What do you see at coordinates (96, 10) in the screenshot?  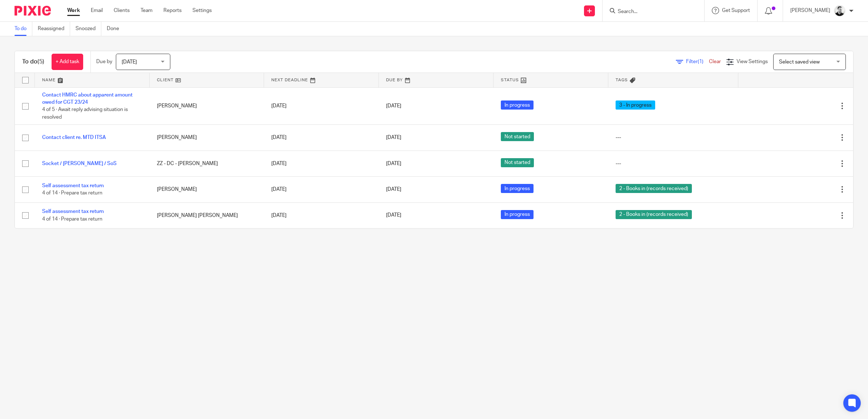 I see `a: Email` at bounding box center [96, 10].